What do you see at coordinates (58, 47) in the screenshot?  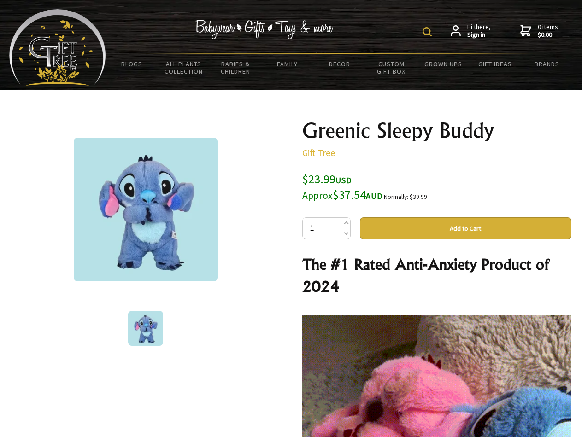 I see `img: Babyware - Gifts - Toys and more...` at bounding box center [58, 47].